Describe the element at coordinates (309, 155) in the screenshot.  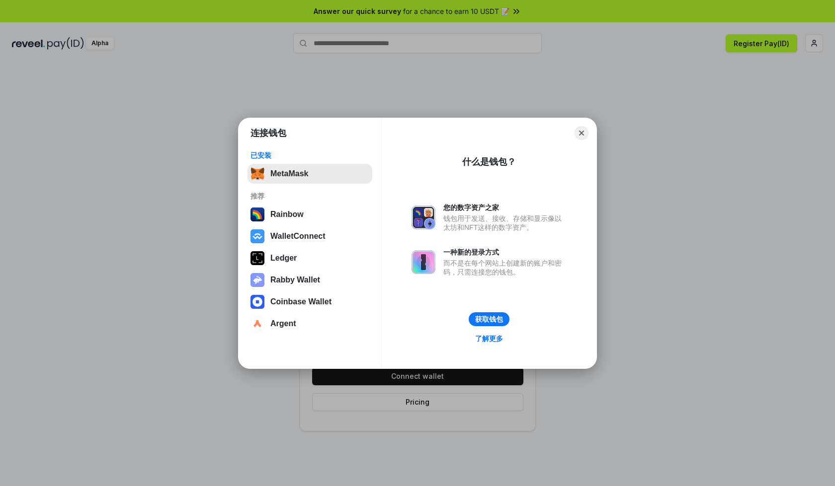
I see `div: 已安装` at that location.